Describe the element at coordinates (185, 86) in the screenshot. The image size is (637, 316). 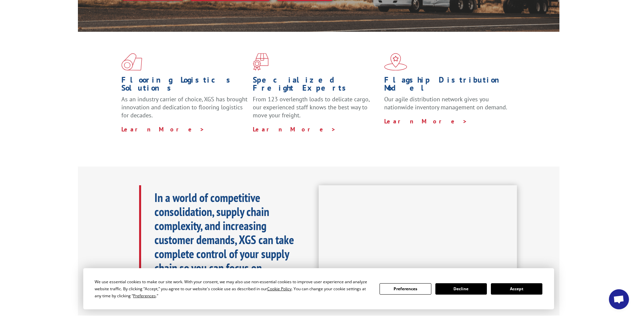
I see `h1: Flooring Logistics Solutions` at that location.